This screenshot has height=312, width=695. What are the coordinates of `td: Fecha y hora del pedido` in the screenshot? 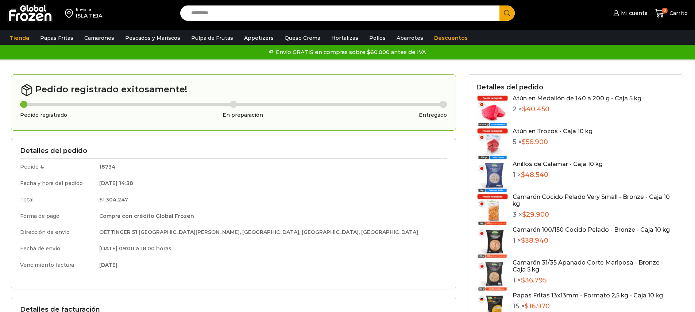 It's located at (57, 183).